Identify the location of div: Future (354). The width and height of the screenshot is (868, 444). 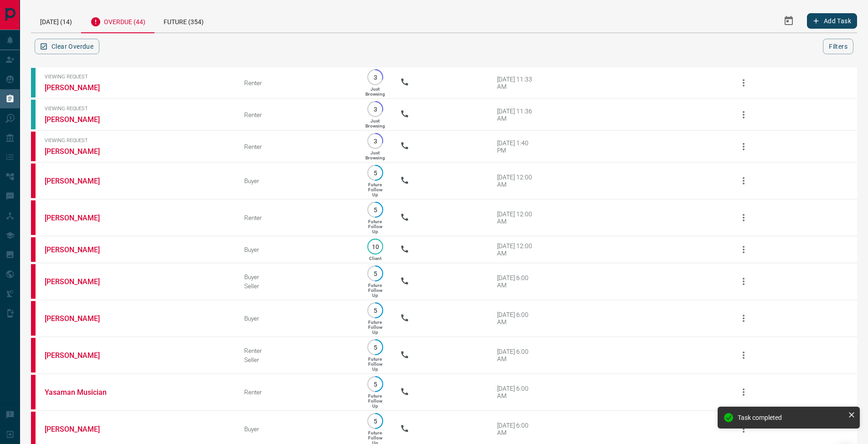
(184, 20).